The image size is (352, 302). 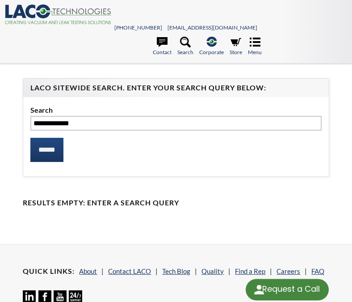 I want to click on a: Store, so click(x=236, y=46).